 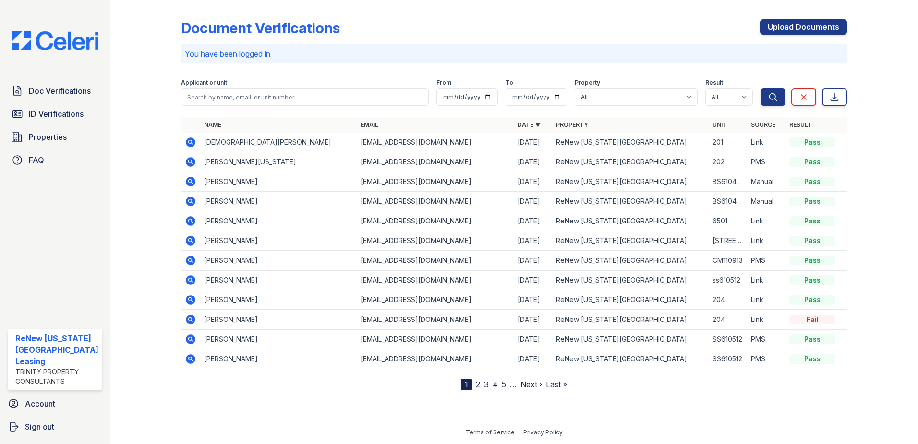 What do you see at coordinates (486, 384) in the screenshot?
I see `a: 3` at bounding box center [486, 384].